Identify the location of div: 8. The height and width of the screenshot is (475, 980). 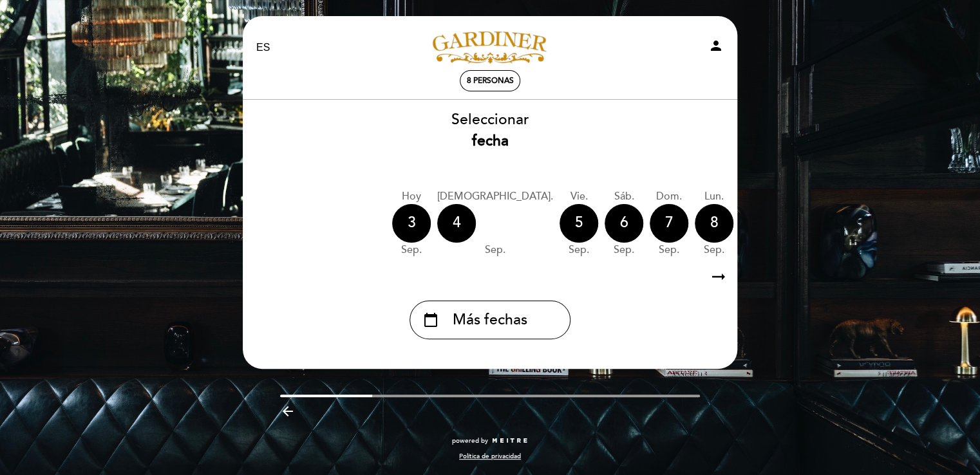
(714, 223).